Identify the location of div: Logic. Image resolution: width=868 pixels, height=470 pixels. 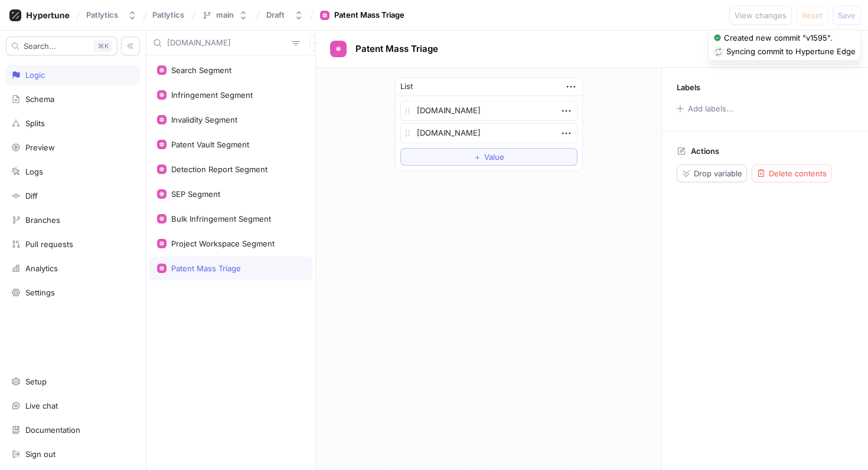
(35, 75).